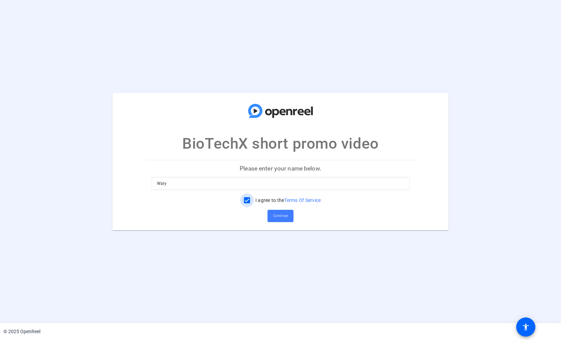 Image resolution: width=561 pixels, height=340 pixels. What do you see at coordinates (281, 144) in the screenshot?
I see `p: BioTechX short promo video` at bounding box center [281, 144].